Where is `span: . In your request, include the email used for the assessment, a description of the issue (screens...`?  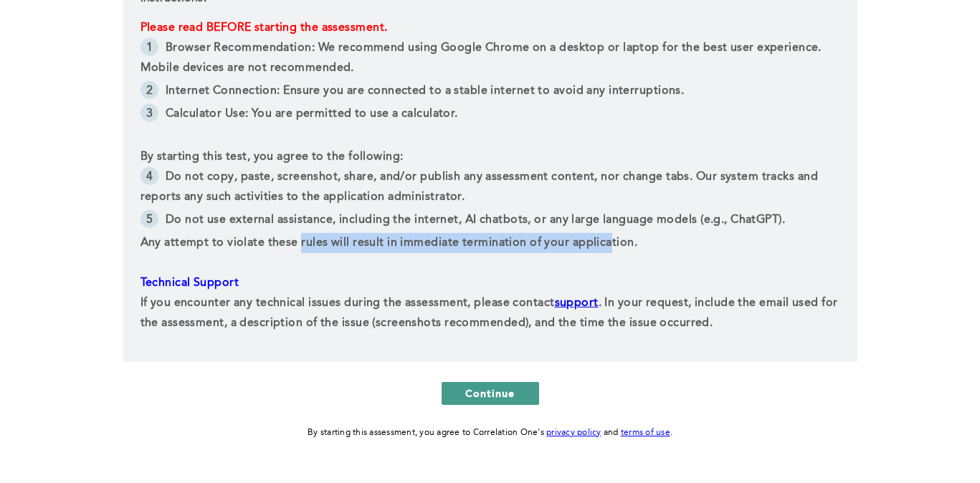 span: . In your request, include the email used for the assessment, a description of the issue (screens... is located at coordinates (491, 313).